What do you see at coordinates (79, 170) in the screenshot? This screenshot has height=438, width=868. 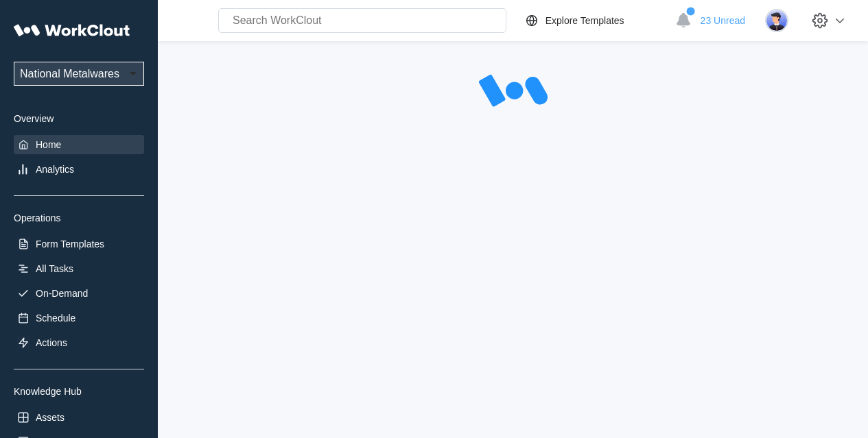 I see `a: Analytics` at bounding box center [79, 170].